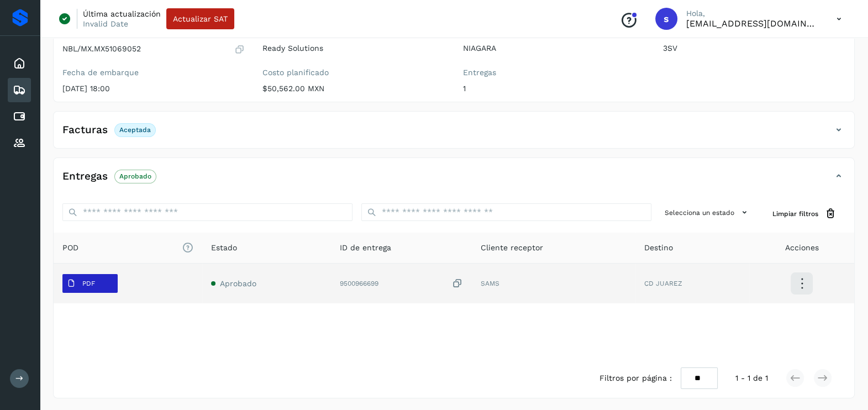 This screenshot has height=410, width=868. Describe the element at coordinates (554, 88) in the screenshot. I see `p: 1` at that location.